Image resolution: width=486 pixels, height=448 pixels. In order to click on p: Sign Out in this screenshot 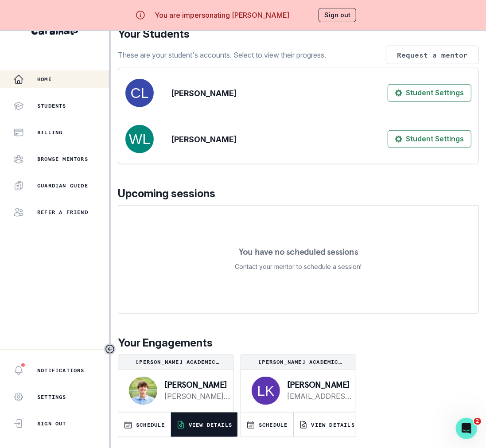, I will do `click(52, 424)`.